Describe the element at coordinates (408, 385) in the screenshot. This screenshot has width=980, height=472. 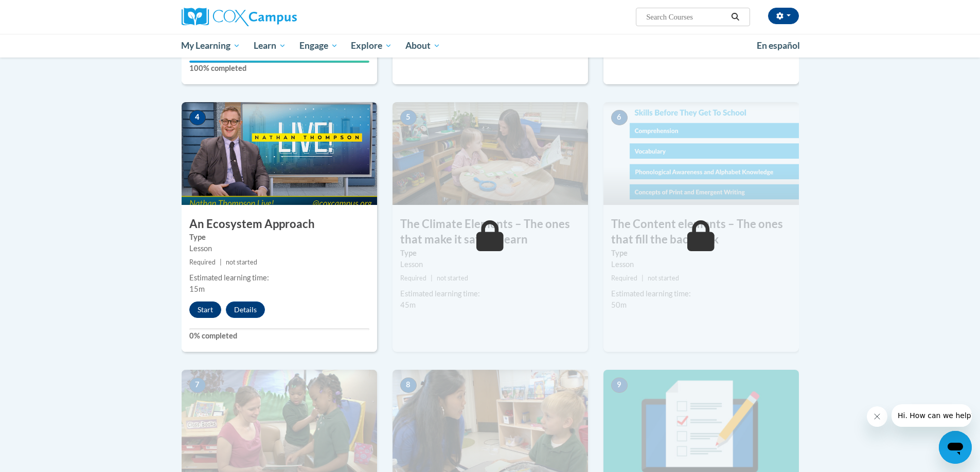
I see `span: 8` at that location.